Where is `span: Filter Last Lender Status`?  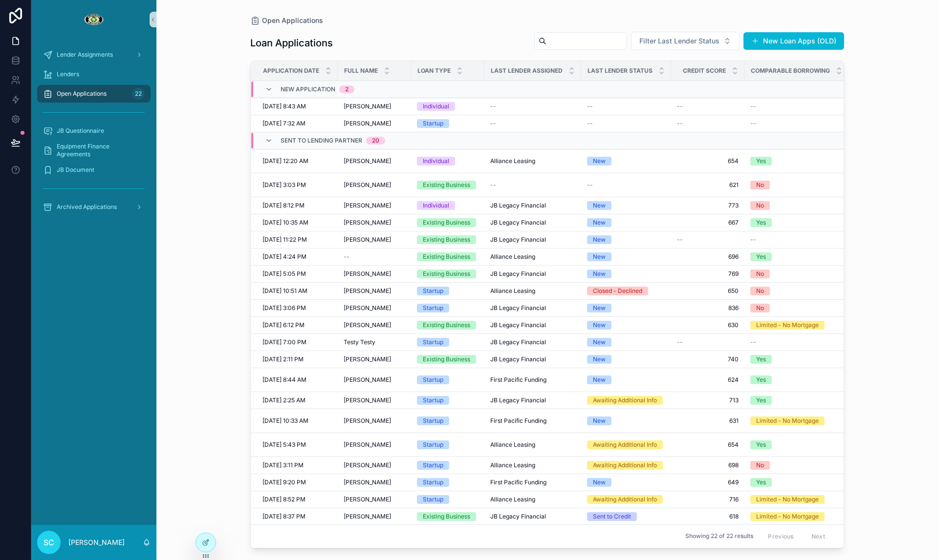
span: Filter Last Lender Status is located at coordinates (680, 41).